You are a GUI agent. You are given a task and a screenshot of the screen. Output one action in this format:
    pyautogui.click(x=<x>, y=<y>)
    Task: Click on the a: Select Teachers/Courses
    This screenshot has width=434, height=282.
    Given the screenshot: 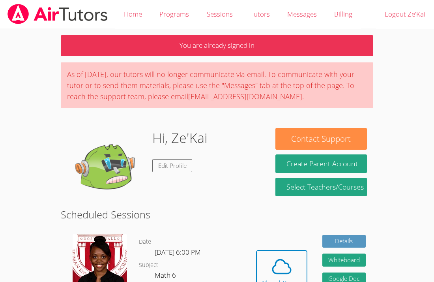 What is the action you would take?
    pyautogui.click(x=321, y=187)
    